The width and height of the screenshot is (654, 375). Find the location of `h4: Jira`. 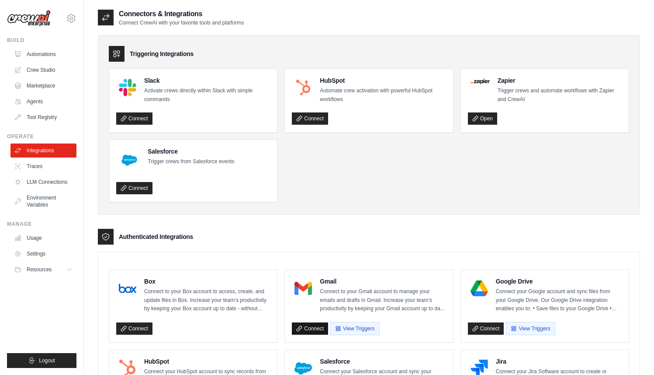

h4: Jira is located at coordinates (559, 361).